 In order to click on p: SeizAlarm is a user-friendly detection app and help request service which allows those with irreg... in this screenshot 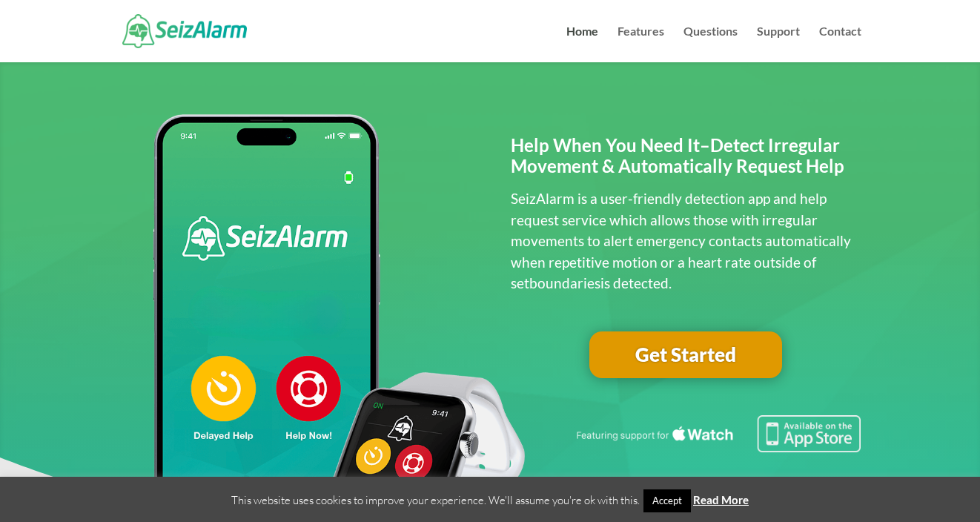, I will do `click(686, 241)`.